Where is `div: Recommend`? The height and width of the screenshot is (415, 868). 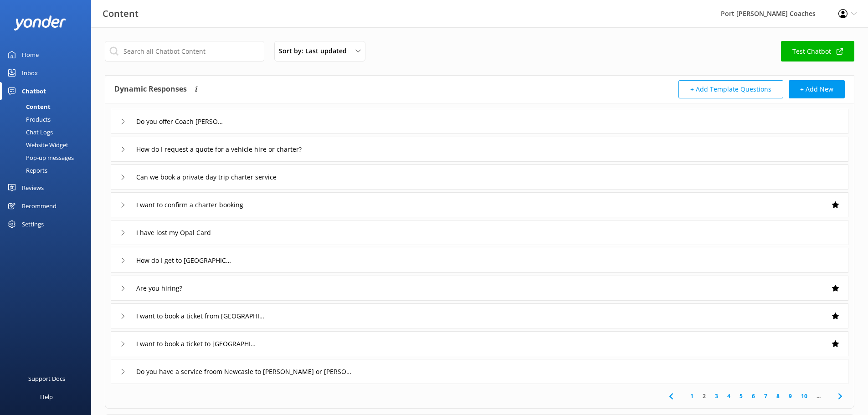
div: Recommend is located at coordinates (39, 206).